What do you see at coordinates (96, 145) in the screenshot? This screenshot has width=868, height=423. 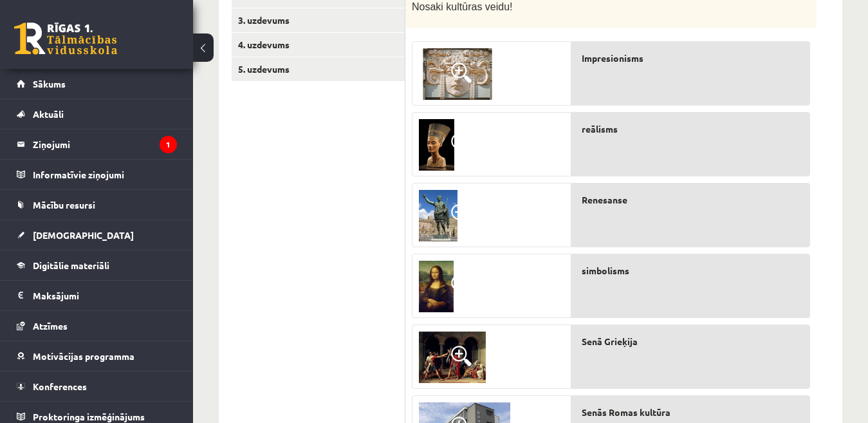 I see `a: Ziņojumi1` at bounding box center [96, 145].